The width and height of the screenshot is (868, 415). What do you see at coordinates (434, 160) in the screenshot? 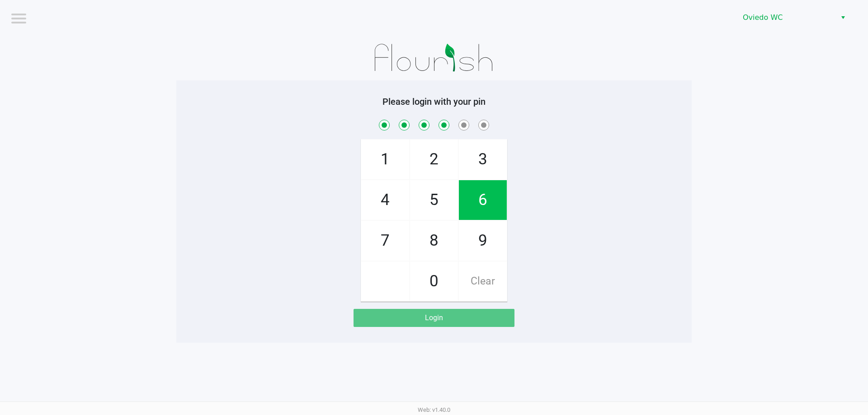
I see `span: 2` at bounding box center [434, 160].